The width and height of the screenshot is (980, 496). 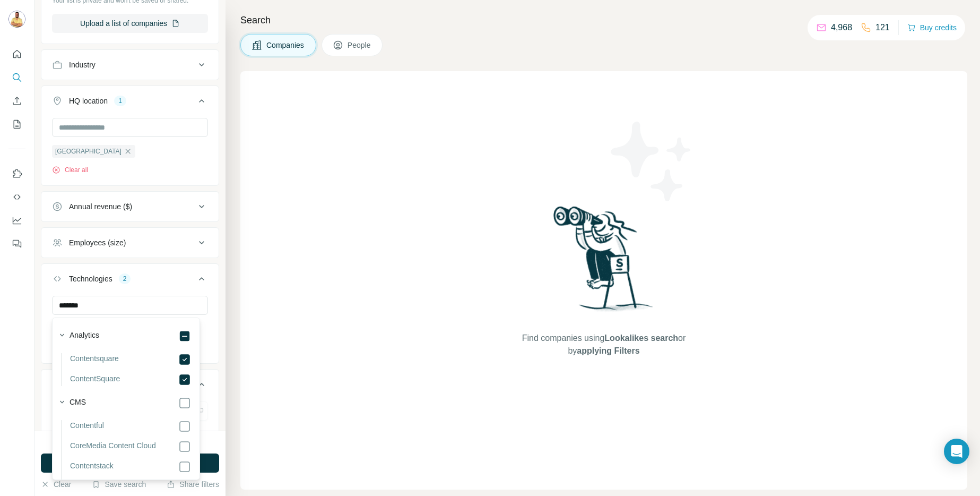 What do you see at coordinates (17, 101) in the screenshot?
I see `button: Enrich CSV` at bounding box center [17, 101].